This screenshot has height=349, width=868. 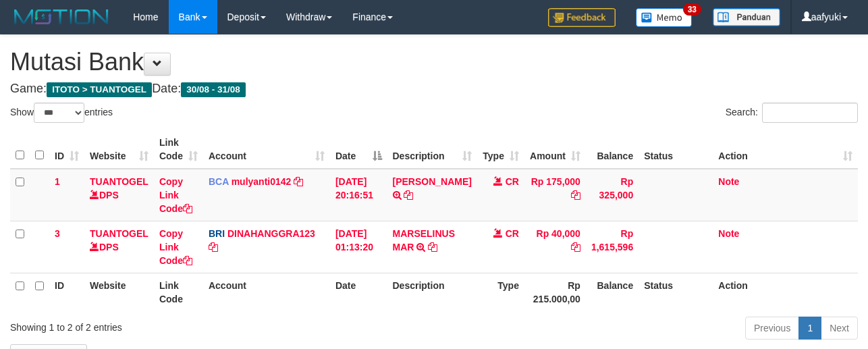 What do you see at coordinates (57, 233) in the screenshot?
I see `span: 3` at bounding box center [57, 233].